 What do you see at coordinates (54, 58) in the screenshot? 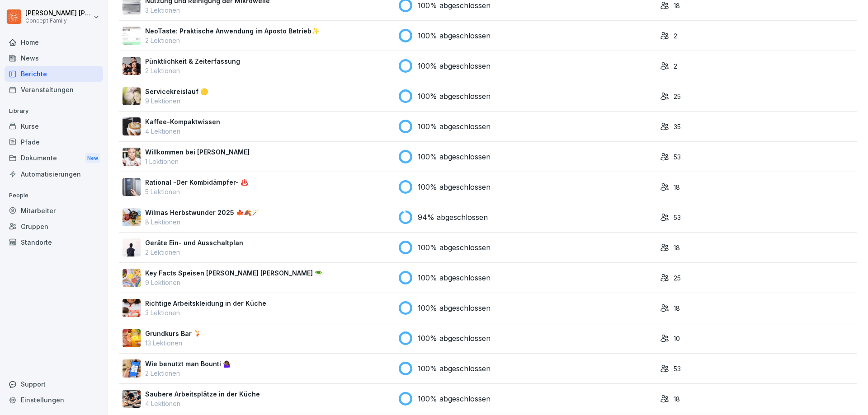
I see `a: News` at bounding box center [54, 58].